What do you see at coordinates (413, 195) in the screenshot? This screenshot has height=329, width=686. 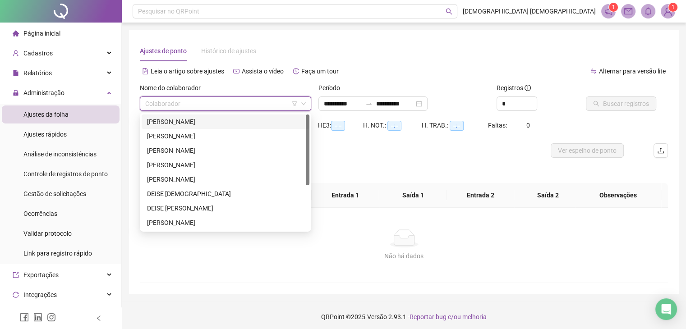 I see `th: Saída 1` at bounding box center [413, 195].